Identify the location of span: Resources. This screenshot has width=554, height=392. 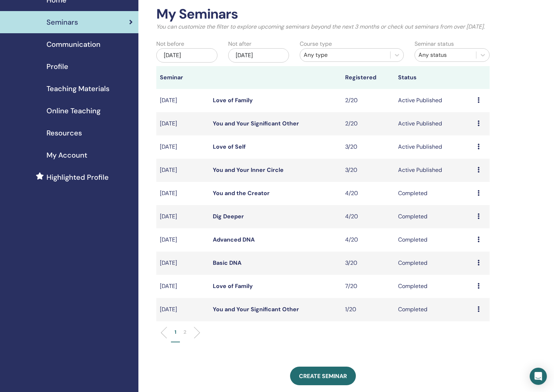
(64, 133).